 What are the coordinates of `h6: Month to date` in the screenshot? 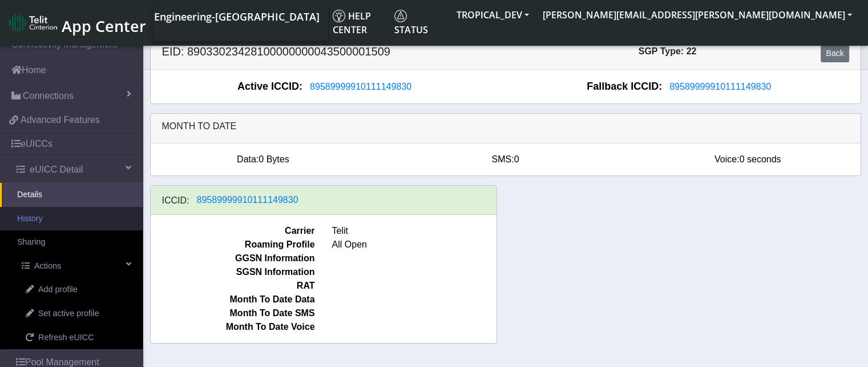 It's located at (505, 125).